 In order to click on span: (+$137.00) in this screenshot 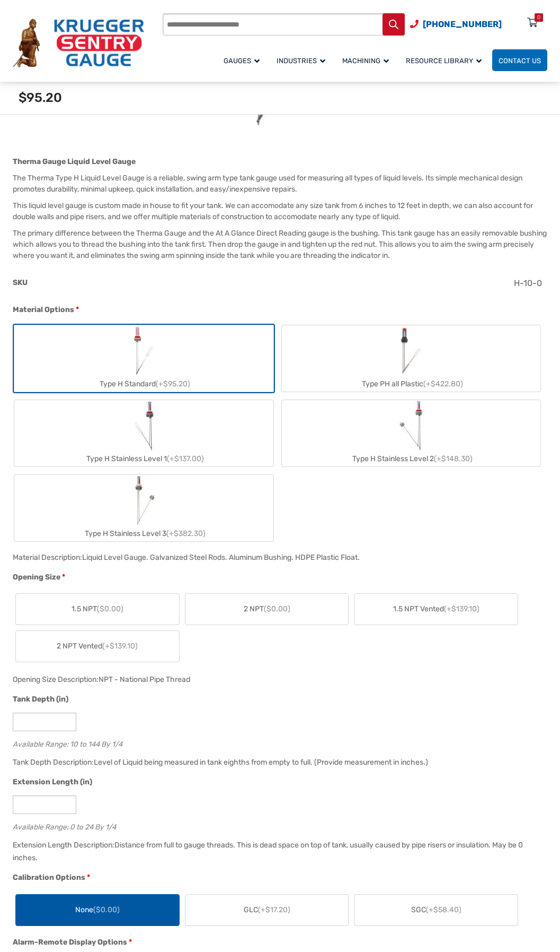, I will do `click(186, 458)`.